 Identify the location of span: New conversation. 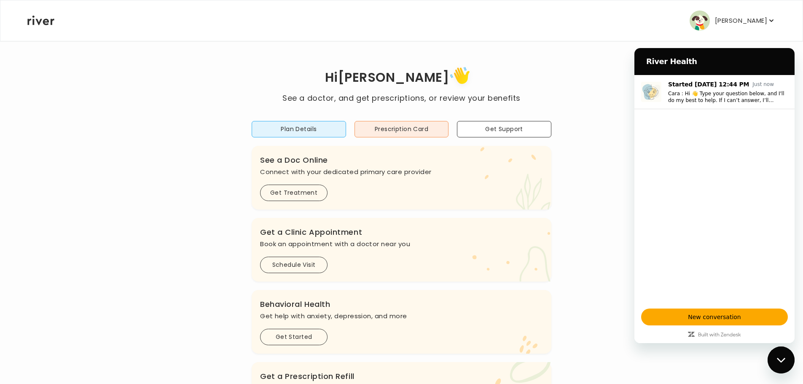
(80, 269).